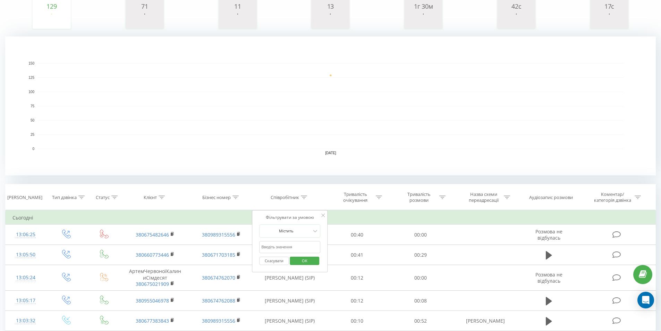 The image size is (661, 331). What do you see at coordinates (219, 277) in the screenshot?
I see `a: 380674762070` at bounding box center [219, 277].